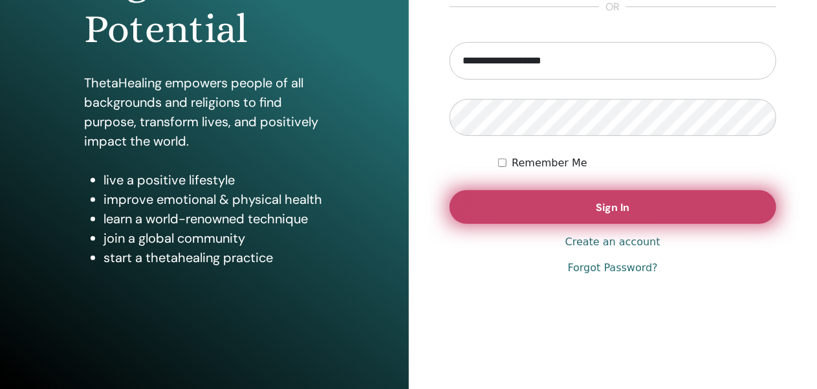 Image resolution: width=817 pixels, height=389 pixels. What do you see at coordinates (213, 238) in the screenshot?
I see `li: join a global community` at bounding box center [213, 238].